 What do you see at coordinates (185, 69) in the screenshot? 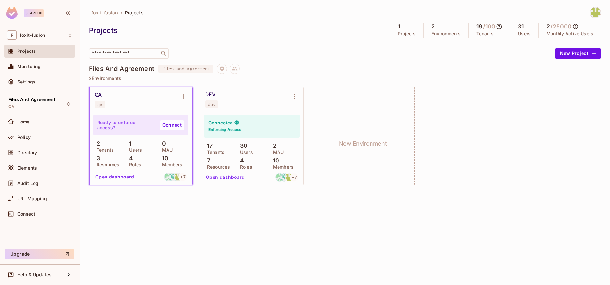
I see `span: files-and-agreement` at bounding box center [185, 69].